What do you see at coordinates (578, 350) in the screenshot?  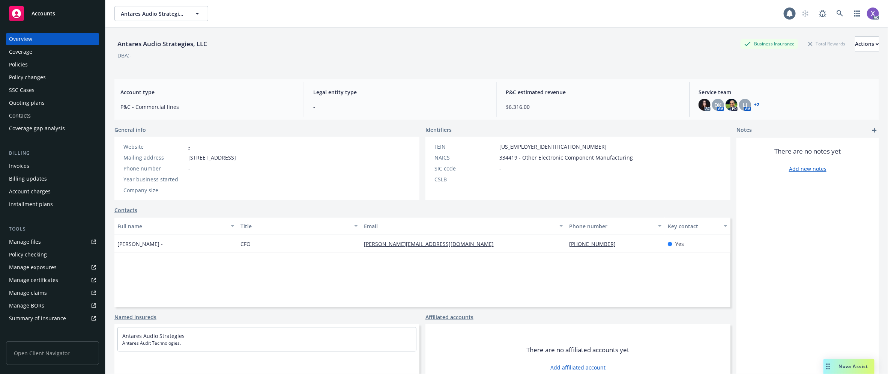 I see `span: There are no affiliated accounts yet` at bounding box center [578, 350].